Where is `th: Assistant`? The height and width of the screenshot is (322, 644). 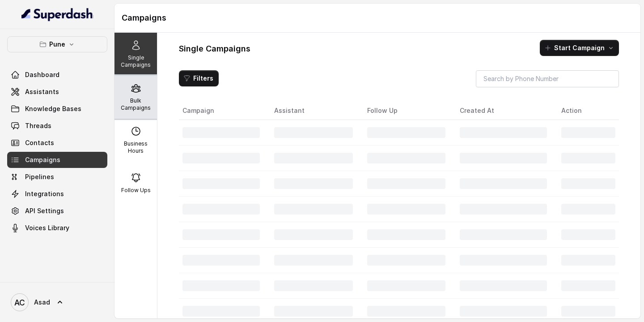 th: Assistant is located at coordinates (314, 110).